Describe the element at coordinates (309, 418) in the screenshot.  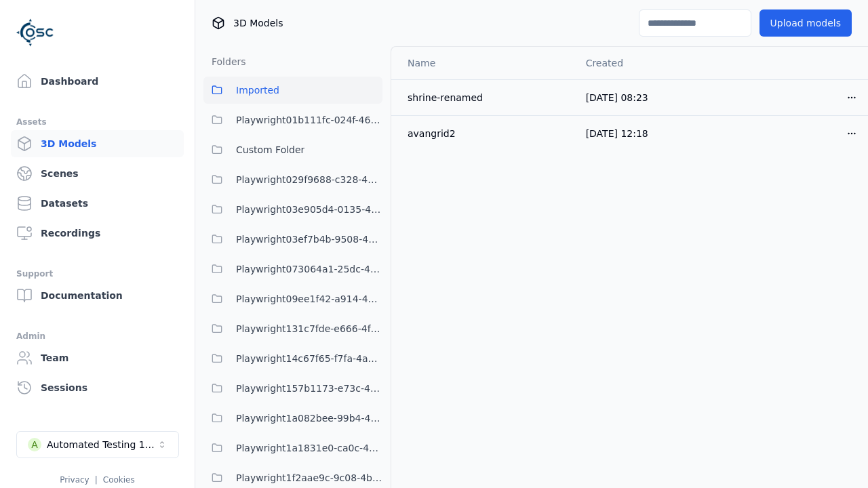
I see `span: Playwright1a082bee-99b4-4375-8133-1395ef4c0af5` at that location.